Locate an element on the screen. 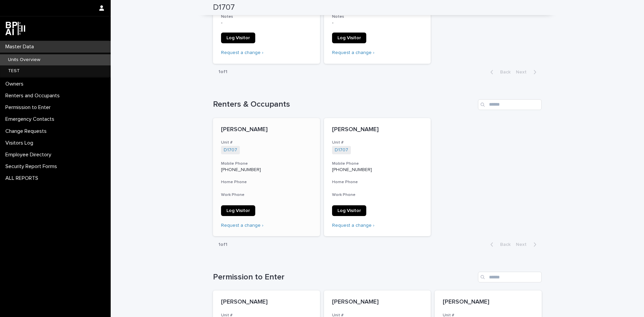 Image resolution: width=644 pixels, height=317 pixels. h1: Renters & Occupants is located at coordinates (344, 104).